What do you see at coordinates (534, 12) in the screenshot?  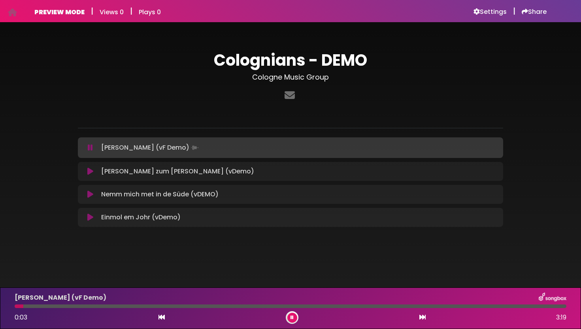 I see `h6: Share` at bounding box center [534, 12].